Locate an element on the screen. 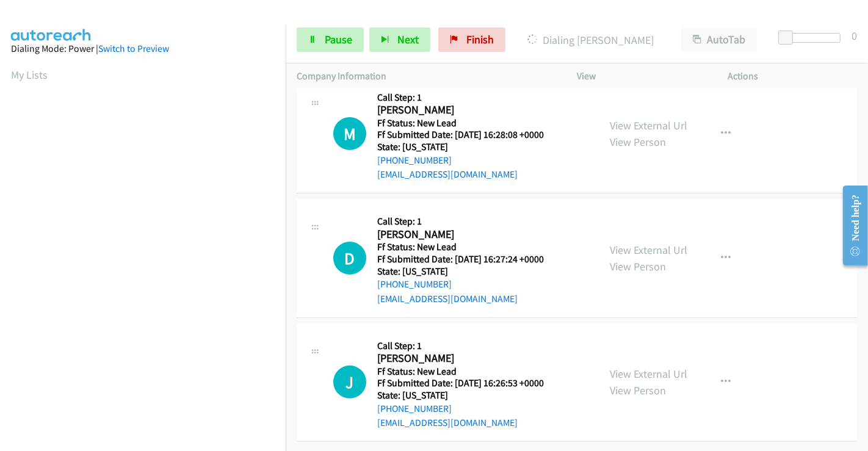 Image resolution: width=868 pixels, height=451 pixels. a: Switch to Preview is located at coordinates (134, 48).